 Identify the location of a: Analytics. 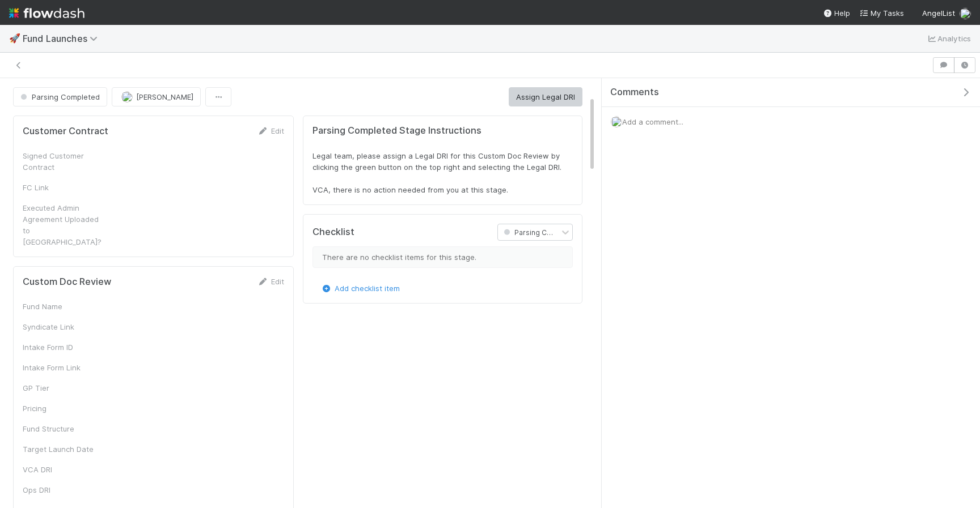
(949, 38).